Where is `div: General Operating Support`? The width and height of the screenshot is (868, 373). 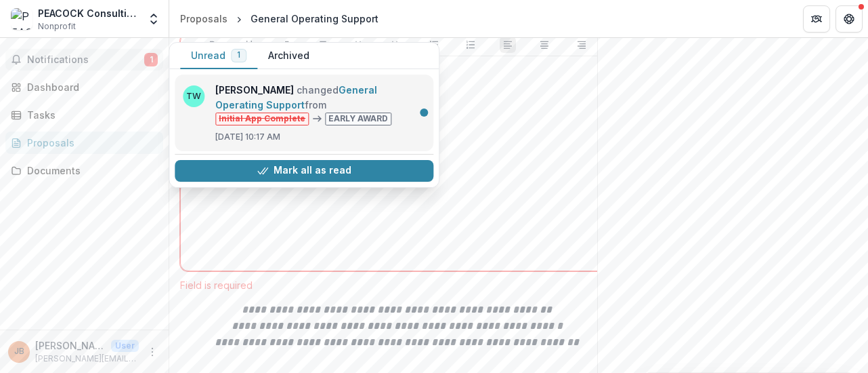 div: General Operating Support is located at coordinates (314, 18).